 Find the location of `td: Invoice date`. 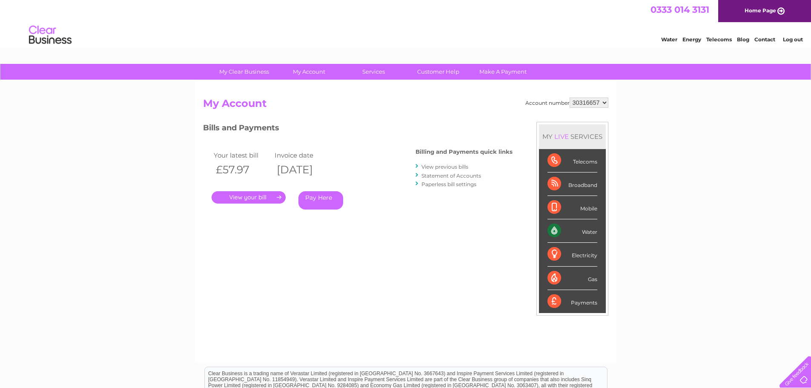

td: Invoice date is located at coordinates (303, 155).